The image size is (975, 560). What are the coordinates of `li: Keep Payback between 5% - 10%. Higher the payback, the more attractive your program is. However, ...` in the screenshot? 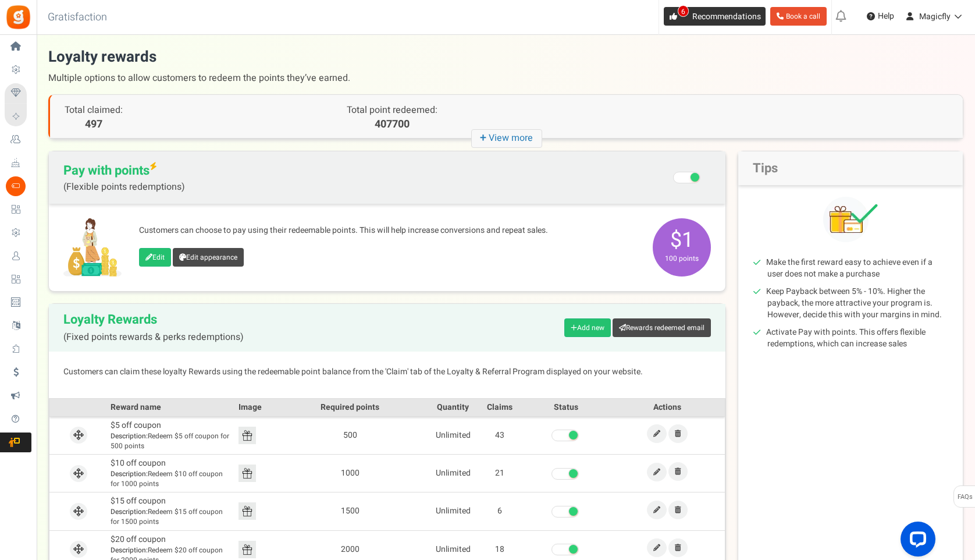 It's located at (857, 303).